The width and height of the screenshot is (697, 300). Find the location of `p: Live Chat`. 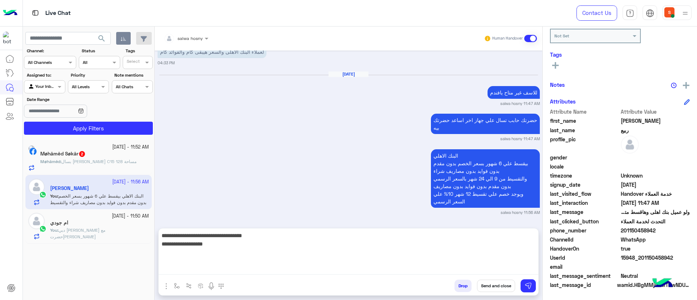

p: Live Chat is located at coordinates (58, 13).